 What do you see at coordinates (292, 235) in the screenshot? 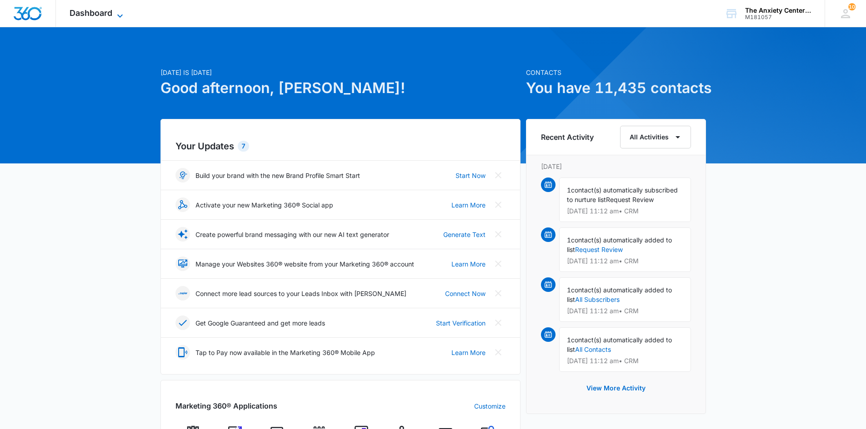
I see `p: Create powerful brand messaging with our new AI text generator` at bounding box center [292, 235].